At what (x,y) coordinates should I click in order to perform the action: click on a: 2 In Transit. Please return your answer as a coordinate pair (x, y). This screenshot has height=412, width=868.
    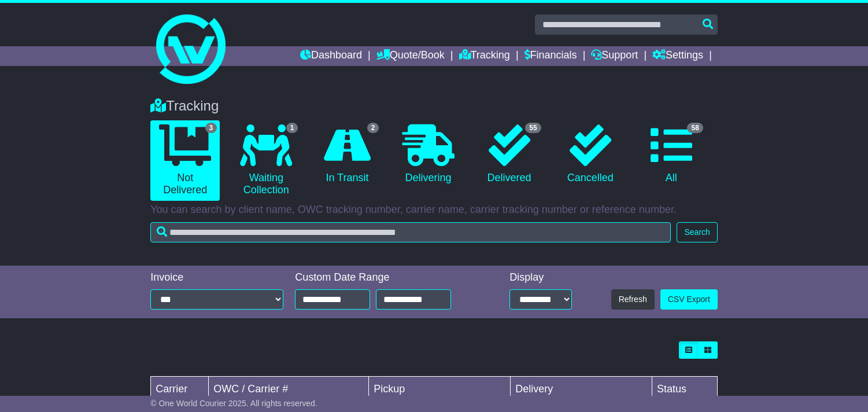
    Looking at the image, I should click on (347, 155).